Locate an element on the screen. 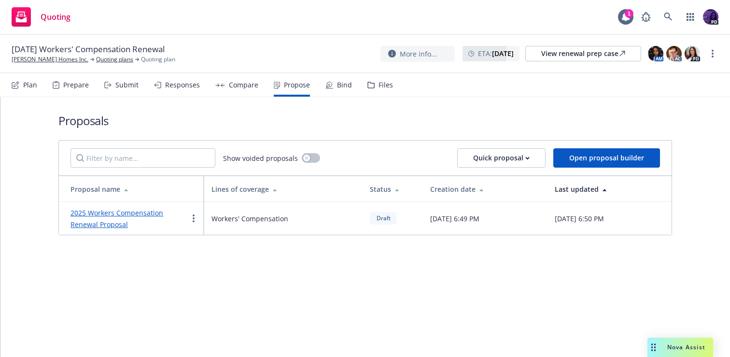 The width and height of the screenshot is (730, 357). div: Prepare is located at coordinates (76, 85).